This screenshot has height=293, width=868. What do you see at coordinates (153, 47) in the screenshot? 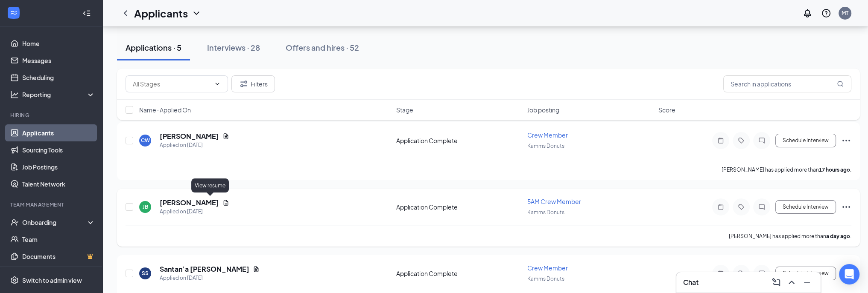
I see `div: Applications · 5` at bounding box center [153, 47].